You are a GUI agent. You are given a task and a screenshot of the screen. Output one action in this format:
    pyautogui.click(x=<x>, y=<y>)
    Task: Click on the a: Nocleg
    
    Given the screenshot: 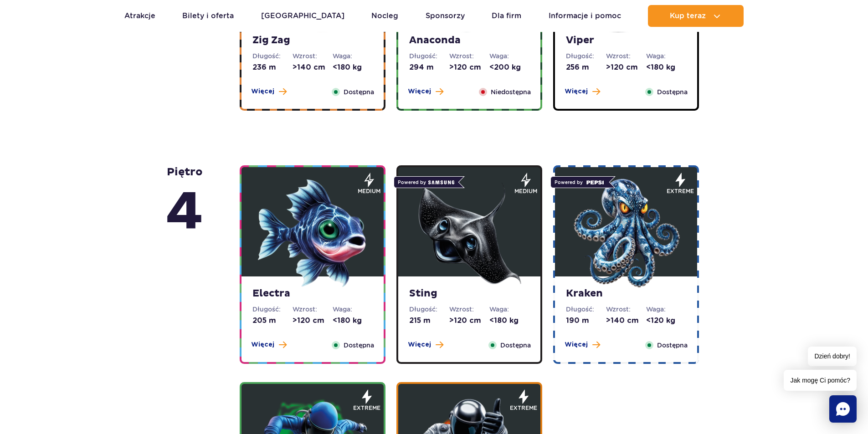 What is the action you would take?
    pyautogui.click(x=384, y=16)
    